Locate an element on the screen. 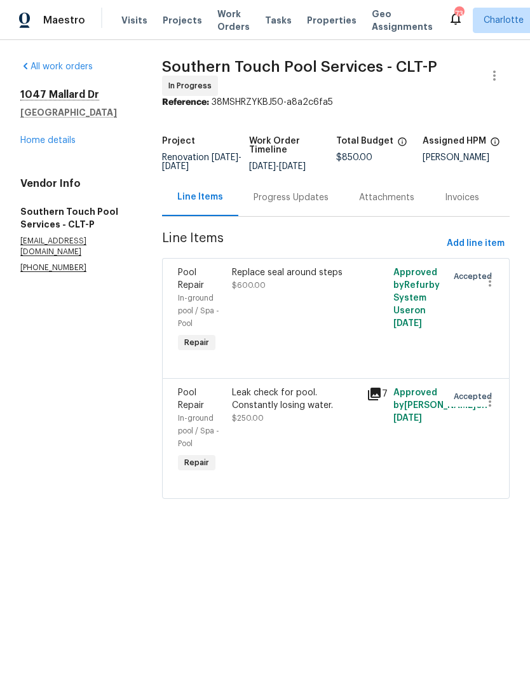 This screenshot has width=530, height=680. span: Renovation is located at coordinates (202, 162).